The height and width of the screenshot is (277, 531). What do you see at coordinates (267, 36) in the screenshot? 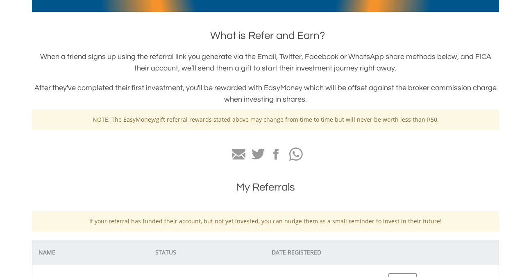
I see `span: What is Refer and Earn?` at bounding box center [267, 36].